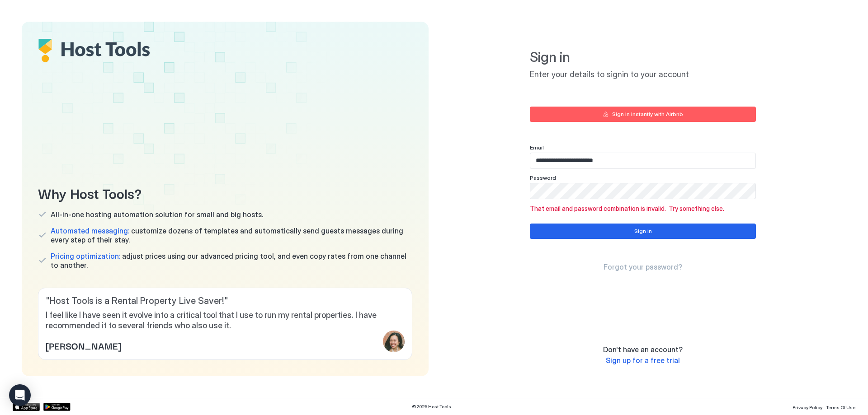 This screenshot has height=415, width=868. I want to click on span: All-in-one hosting automation solution for small and big hosts., so click(157, 214).